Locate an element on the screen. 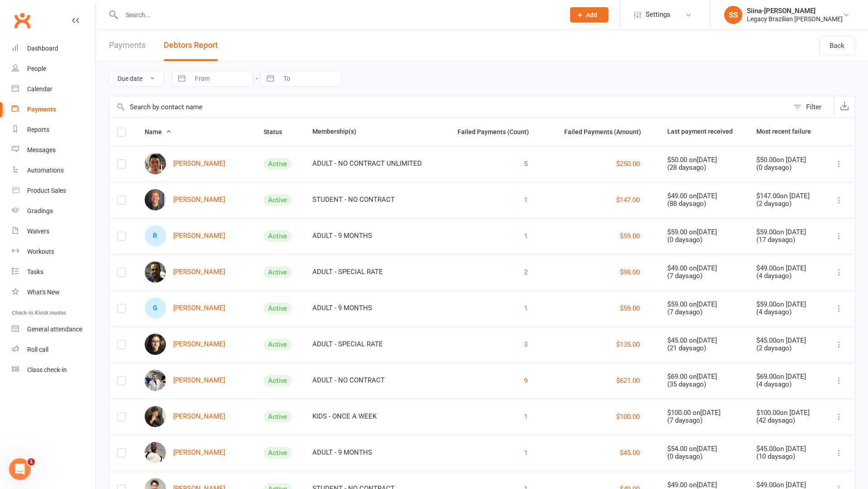  a: People is located at coordinates (53, 68).